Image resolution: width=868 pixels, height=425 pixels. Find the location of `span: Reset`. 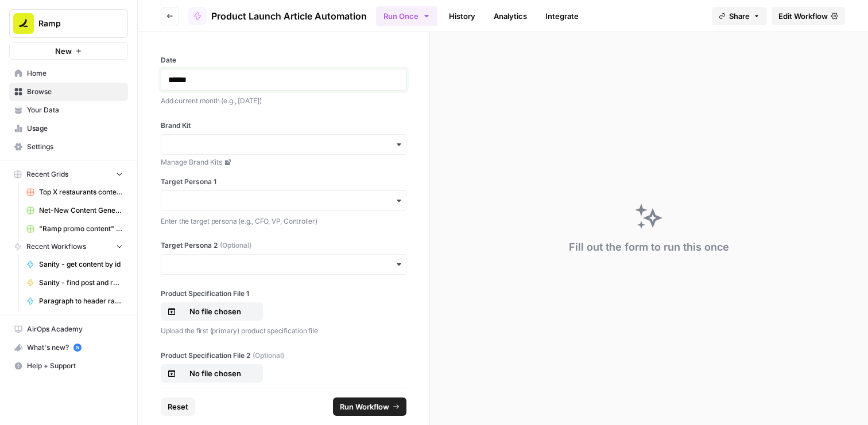

span: Reset is located at coordinates (178, 407).